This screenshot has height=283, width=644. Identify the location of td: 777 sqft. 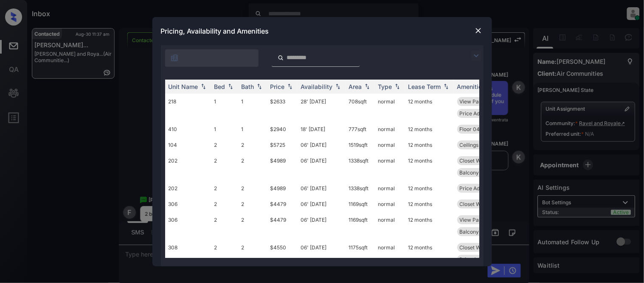
(360, 129).